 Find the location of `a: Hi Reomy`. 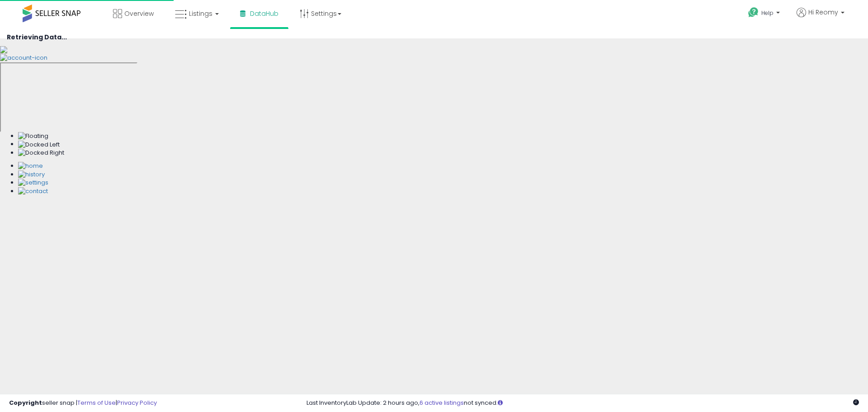

a: Hi Reomy is located at coordinates (821, 17).